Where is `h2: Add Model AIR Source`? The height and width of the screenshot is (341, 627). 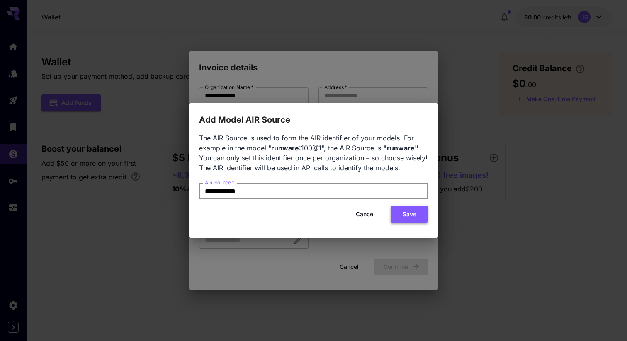 h2: Add Model AIR Source is located at coordinates (313, 115).